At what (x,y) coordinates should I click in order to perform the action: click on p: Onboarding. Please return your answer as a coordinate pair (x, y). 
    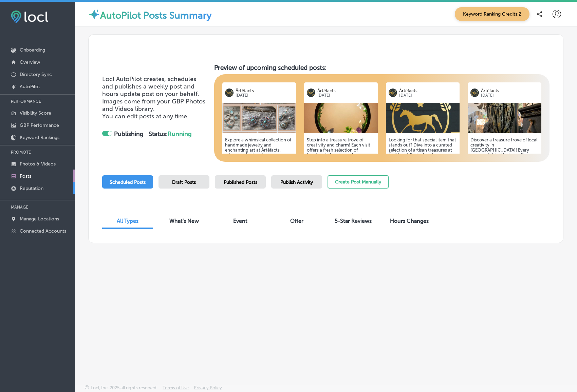
    Looking at the image, I should click on (32, 50).